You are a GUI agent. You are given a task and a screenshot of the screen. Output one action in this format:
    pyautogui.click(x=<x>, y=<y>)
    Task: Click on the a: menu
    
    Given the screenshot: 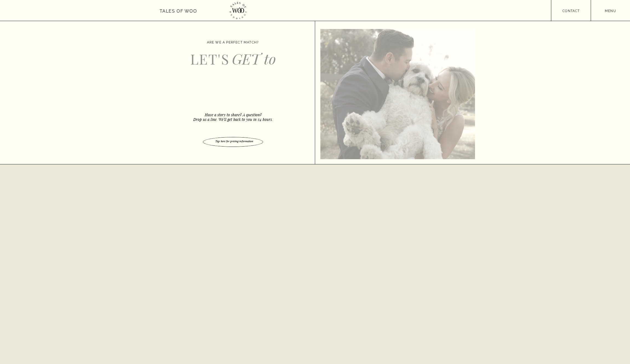 What is the action you would take?
    pyautogui.click(x=610, y=10)
    